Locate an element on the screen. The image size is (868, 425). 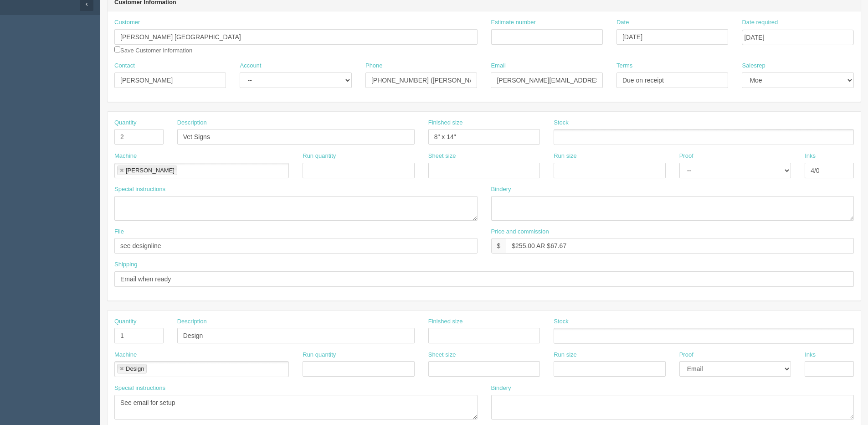
label: Date required is located at coordinates (760, 23).